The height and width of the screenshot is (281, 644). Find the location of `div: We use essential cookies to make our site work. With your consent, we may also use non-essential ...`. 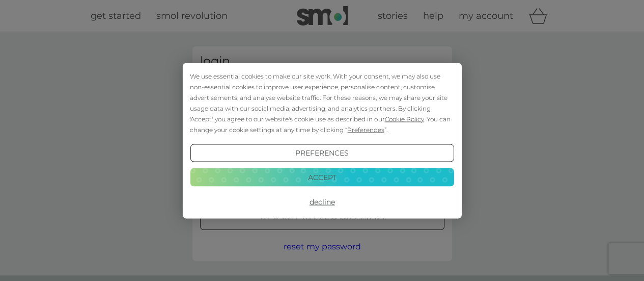

div: We use essential cookies to make our site work. With your consent, we may also use non-essential ... is located at coordinates (322, 103).